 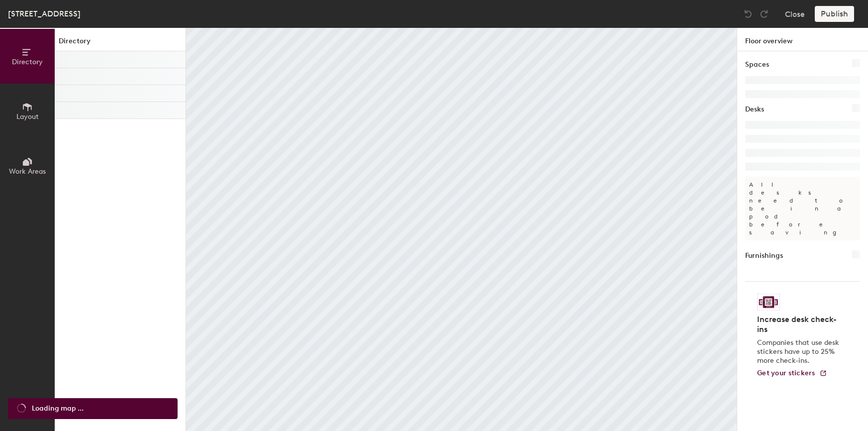 What do you see at coordinates (768, 302) in the screenshot?
I see `img: Sticker logo` at bounding box center [768, 302].